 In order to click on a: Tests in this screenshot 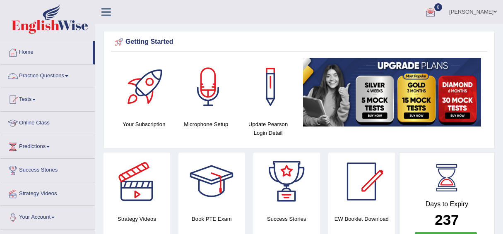, I will do `click(48, 98)`.